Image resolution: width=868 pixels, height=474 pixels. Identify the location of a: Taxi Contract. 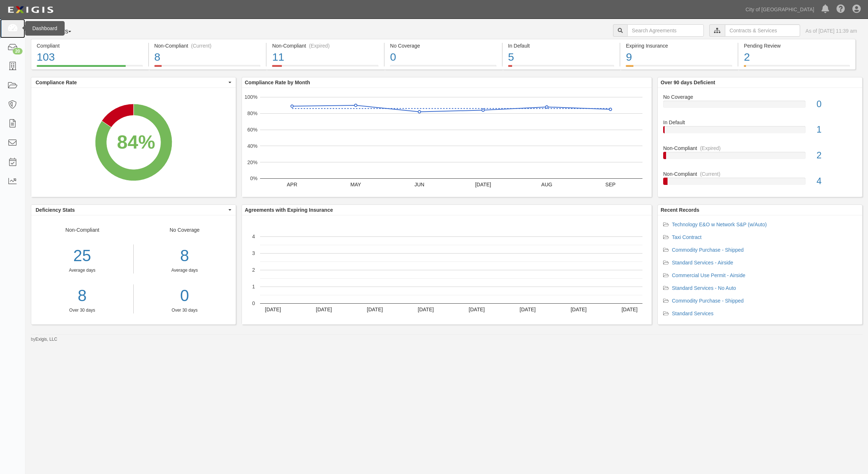
(687, 237).